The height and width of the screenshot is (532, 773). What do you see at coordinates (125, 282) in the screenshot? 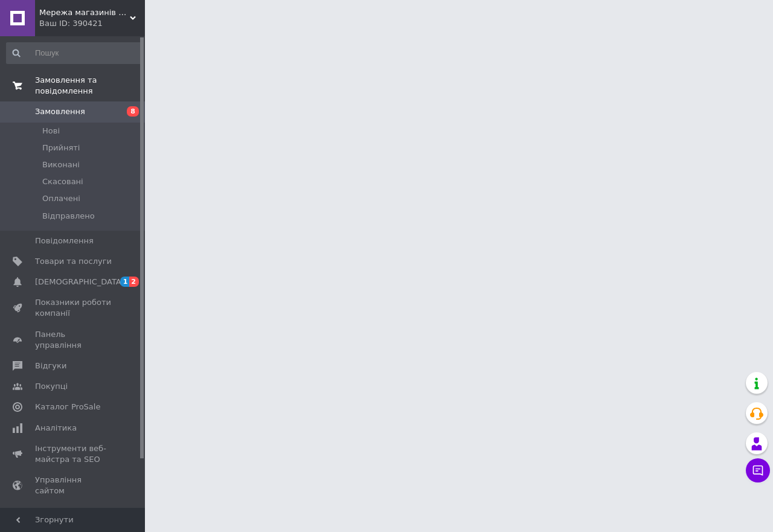
I see `span: 1` at bounding box center [125, 282].